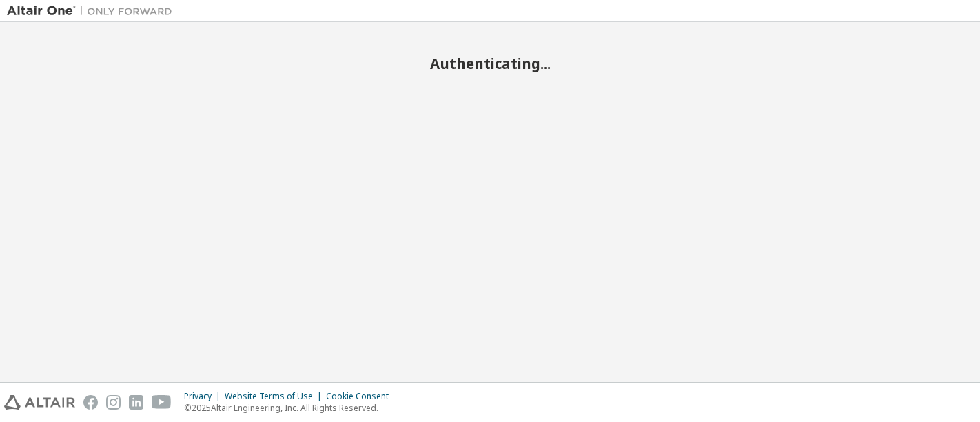  I want to click on img: Altair One, so click(93, 11).